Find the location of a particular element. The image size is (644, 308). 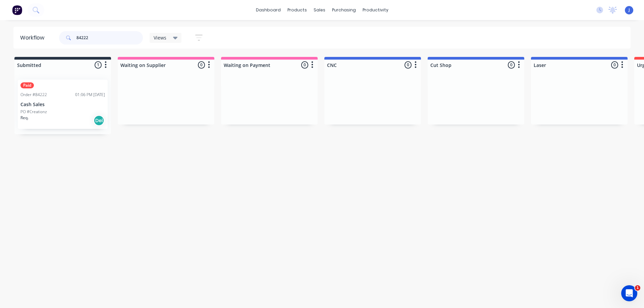

a: dashboard is located at coordinates (268, 10).